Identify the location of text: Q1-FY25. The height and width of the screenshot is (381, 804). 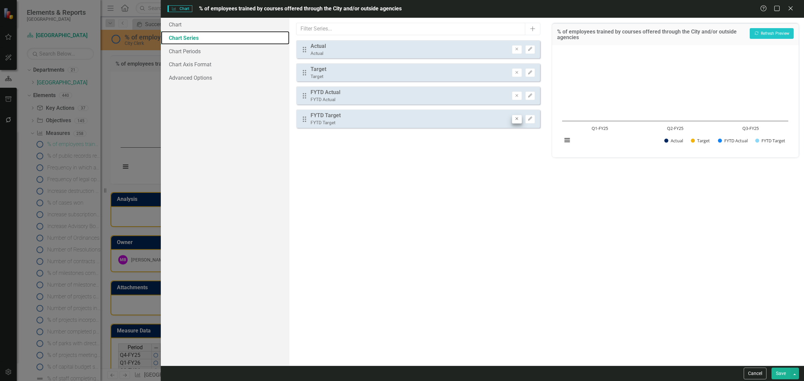
(599, 128).